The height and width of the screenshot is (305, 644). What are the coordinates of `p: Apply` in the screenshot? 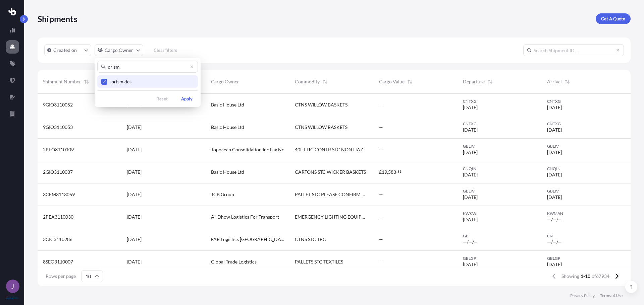 It's located at (187, 99).